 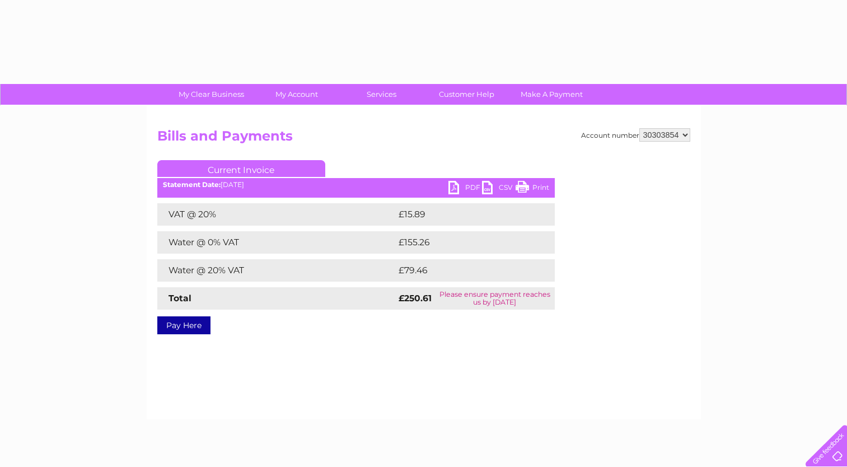 I want to click on b: Statement Date:, so click(x=191, y=184).